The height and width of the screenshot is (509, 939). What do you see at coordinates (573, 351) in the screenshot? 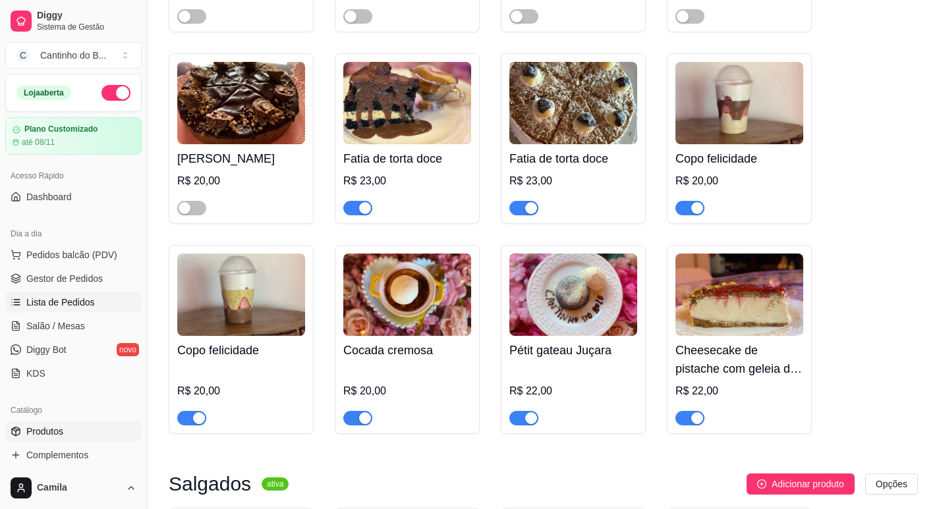
I see `h4: Pétit gateau Juçara` at bounding box center [573, 351].